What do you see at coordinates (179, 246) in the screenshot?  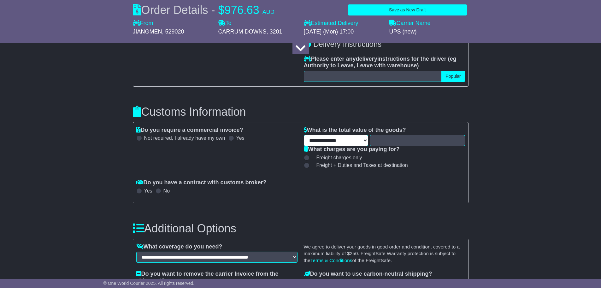 I see `label: What coverage do you need?` at bounding box center [179, 246].